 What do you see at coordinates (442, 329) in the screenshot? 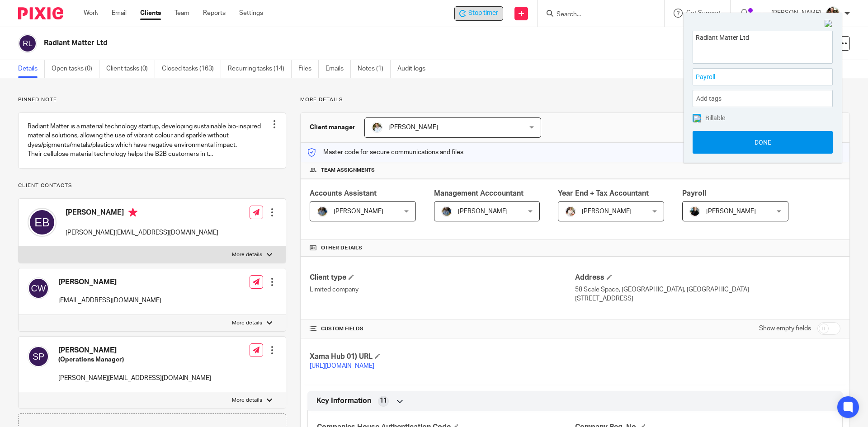
I see `h4: CUSTOM FIELDS` at bounding box center [442, 329].